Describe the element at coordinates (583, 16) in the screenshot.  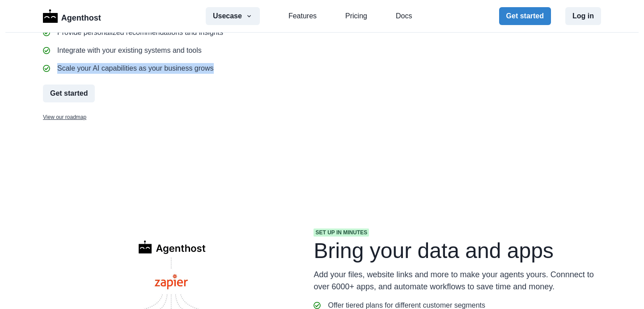
I see `a: Log in` at that location.